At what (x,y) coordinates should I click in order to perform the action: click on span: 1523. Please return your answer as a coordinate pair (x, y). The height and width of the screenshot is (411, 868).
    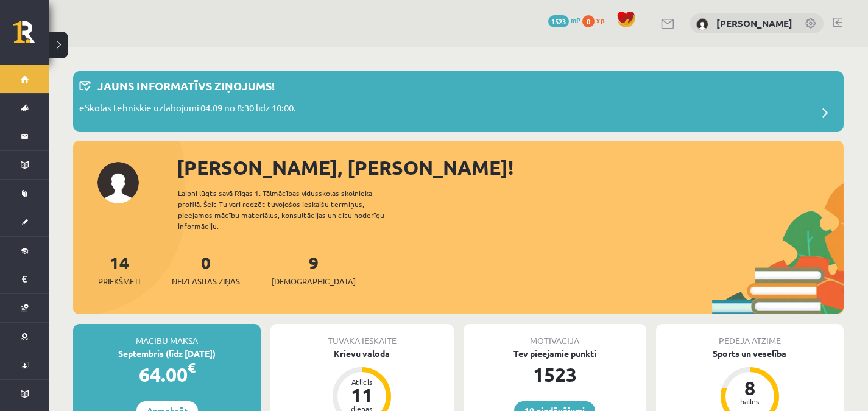
    Looking at the image, I should click on (558, 21).